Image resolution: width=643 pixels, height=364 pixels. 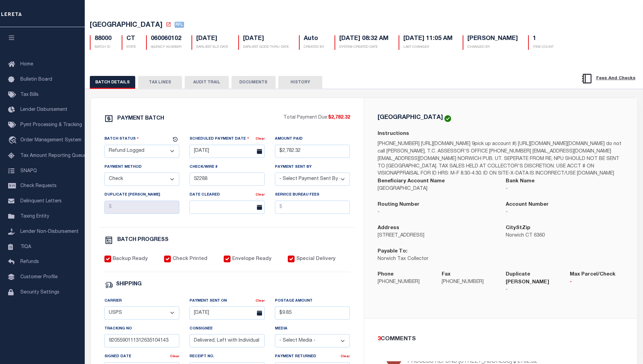 I want to click on h5: 88000, so click(x=103, y=39).